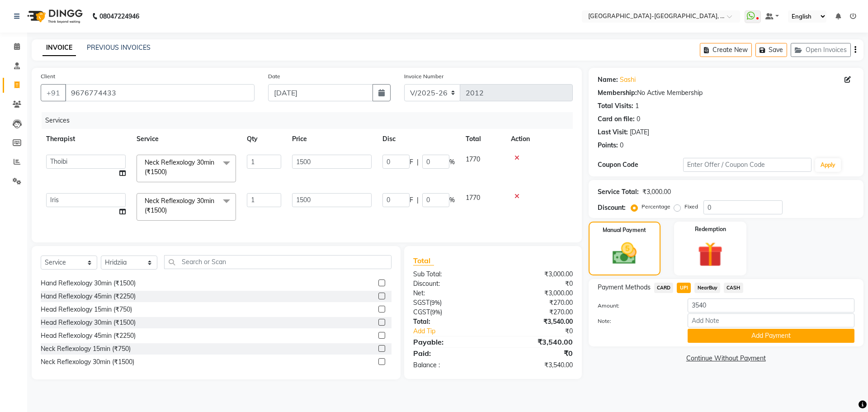  I want to click on span: Payment Methods, so click(624, 287).